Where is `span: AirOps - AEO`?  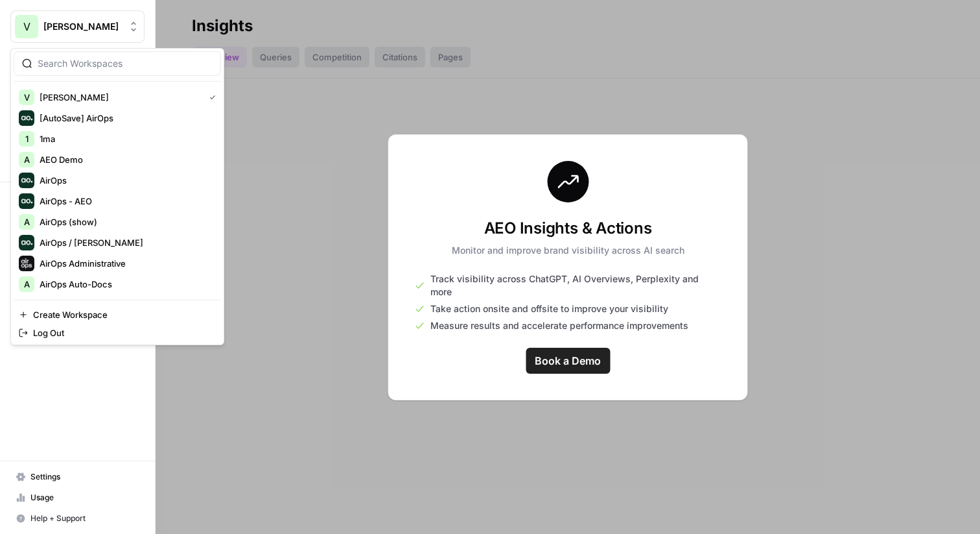
span: AirOps - AEO is located at coordinates (125, 201).